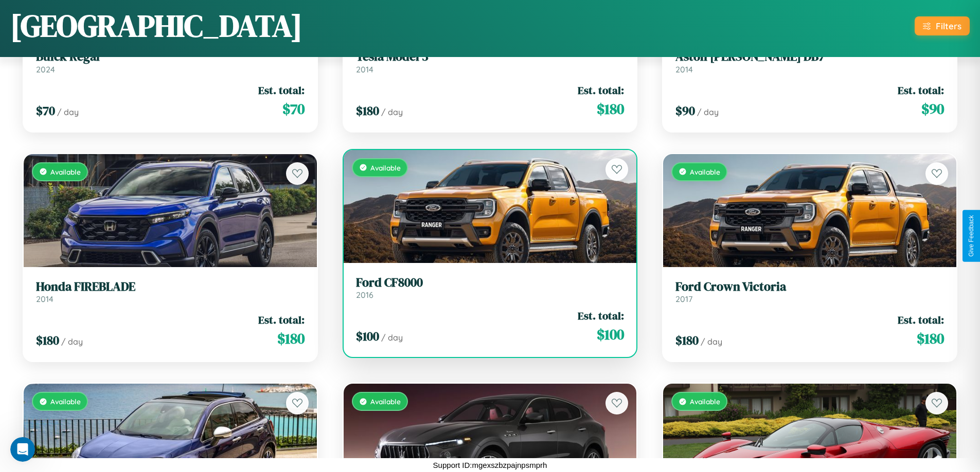 Image resolution: width=980 pixels, height=472 pixels. I want to click on h3: Honda FIREBLADE, so click(170, 287).